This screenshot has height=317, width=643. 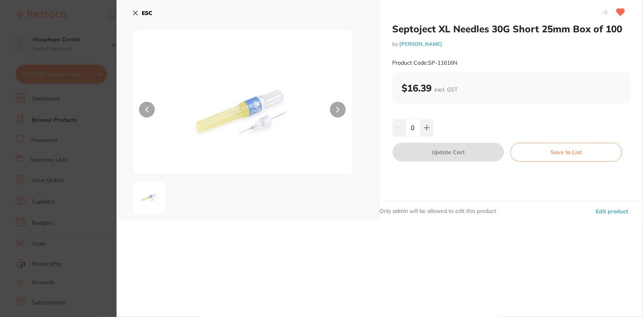 I want to click on span: excl. GST, so click(x=446, y=89).